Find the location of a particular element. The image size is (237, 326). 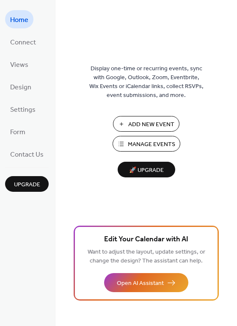

span: Add New Event is located at coordinates (151, 125).